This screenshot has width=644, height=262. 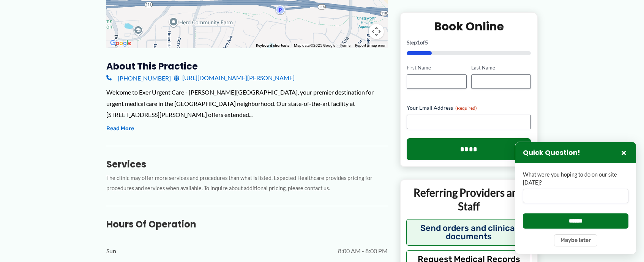 I want to click on label: Last Name, so click(x=501, y=68).